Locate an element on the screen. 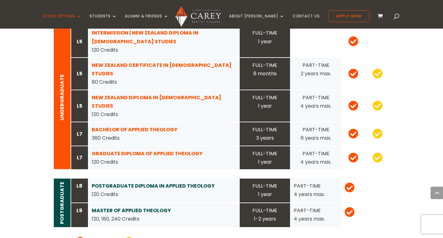 The width and height of the screenshot is (443, 238). div: 120, 180, 240 Credits is located at coordinates (164, 214).